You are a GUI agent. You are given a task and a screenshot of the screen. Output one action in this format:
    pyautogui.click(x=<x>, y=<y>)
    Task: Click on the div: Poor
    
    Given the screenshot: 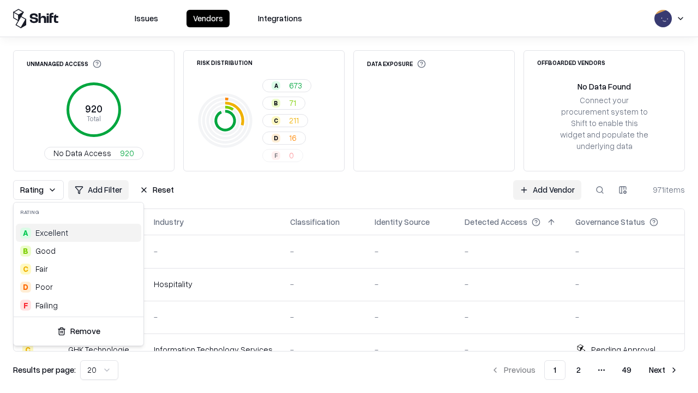 What is the action you would take?
    pyautogui.click(x=44, y=286)
    